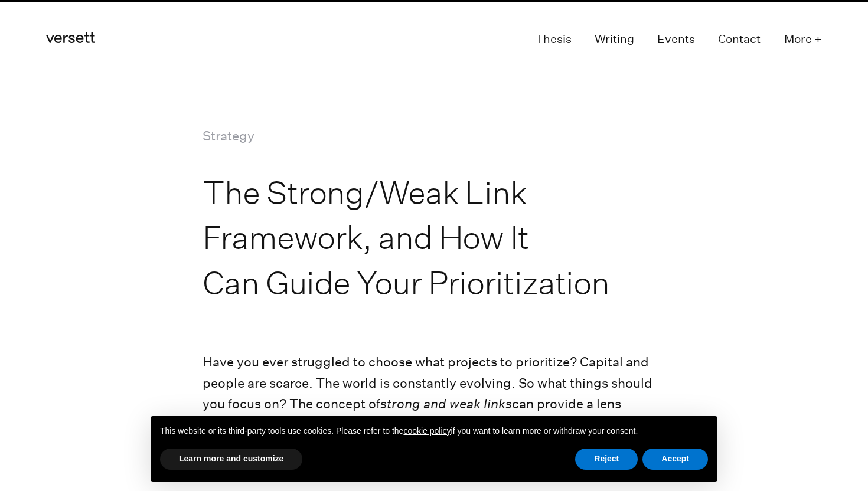 The width and height of the screenshot is (868, 491). I want to click on a: Events, so click(676, 40).